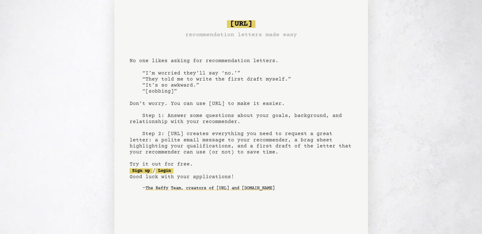  Describe the element at coordinates (164, 171) in the screenshot. I see `a: Login` at that location.